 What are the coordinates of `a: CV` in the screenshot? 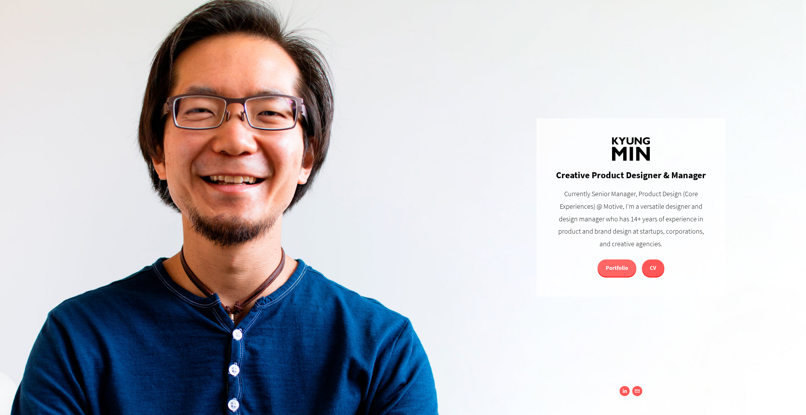 It's located at (654, 268).